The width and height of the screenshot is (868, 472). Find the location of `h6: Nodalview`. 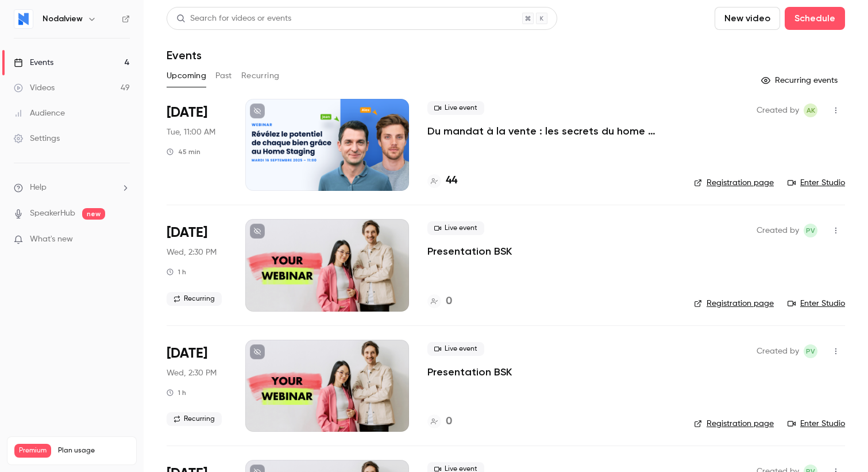

h6: Nodalview is located at coordinates (62, 19).